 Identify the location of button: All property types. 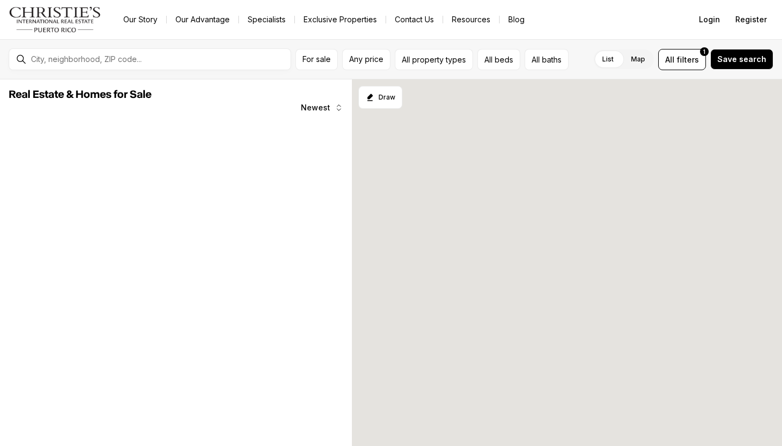
(434, 59).